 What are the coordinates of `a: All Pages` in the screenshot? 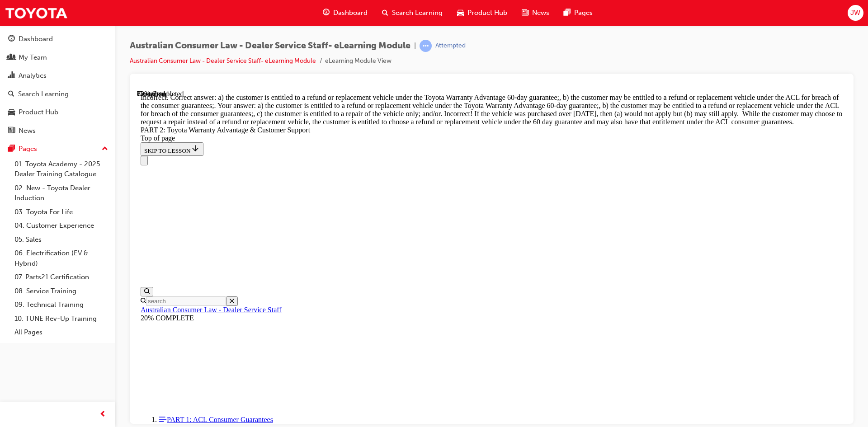 It's located at (61, 333).